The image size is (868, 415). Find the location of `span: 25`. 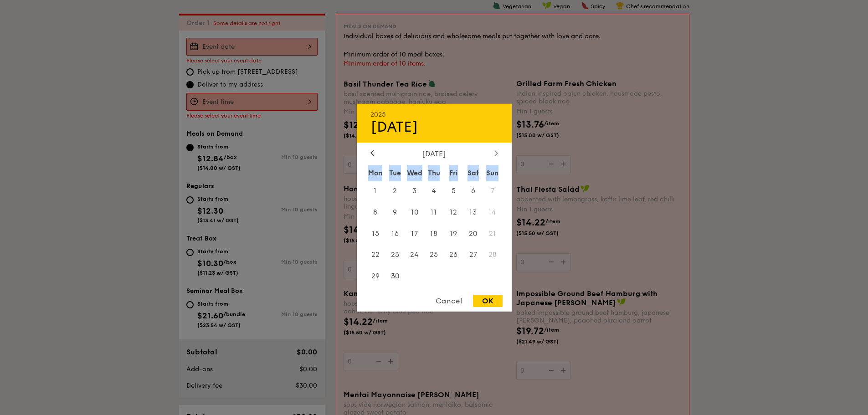

span: 25 is located at coordinates (434, 255).